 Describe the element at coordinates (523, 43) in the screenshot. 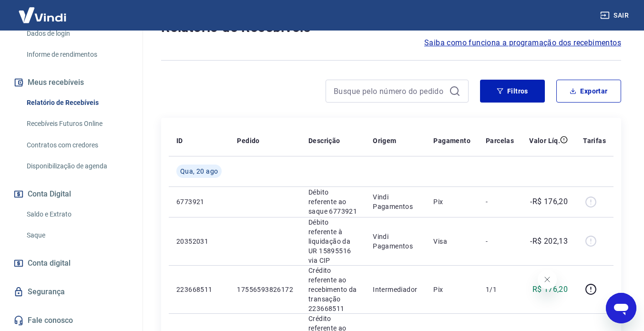

I see `a: Saiba como funciona a programação dos recebimentos` at that location.